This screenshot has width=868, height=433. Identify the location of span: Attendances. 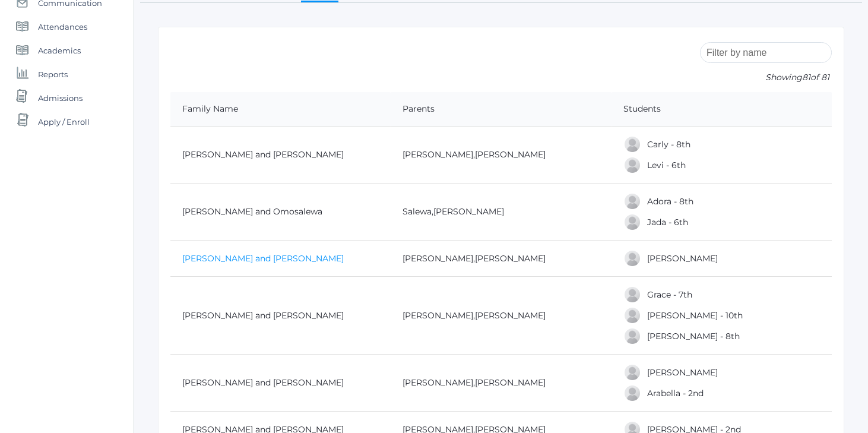
(63, 27).